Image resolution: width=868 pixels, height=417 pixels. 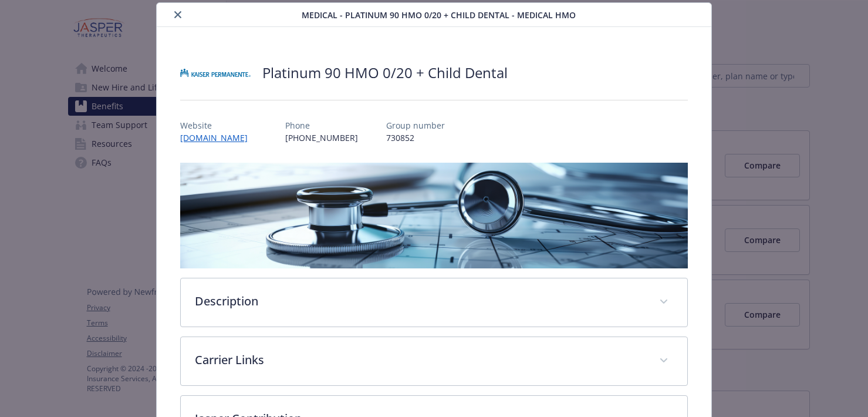 What do you see at coordinates (438, 14) in the screenshot?
I see `span: Medical - Platinum 90 HMO 0/20 + Child Dental - Medical HMO` at bounding box center [438, 14].